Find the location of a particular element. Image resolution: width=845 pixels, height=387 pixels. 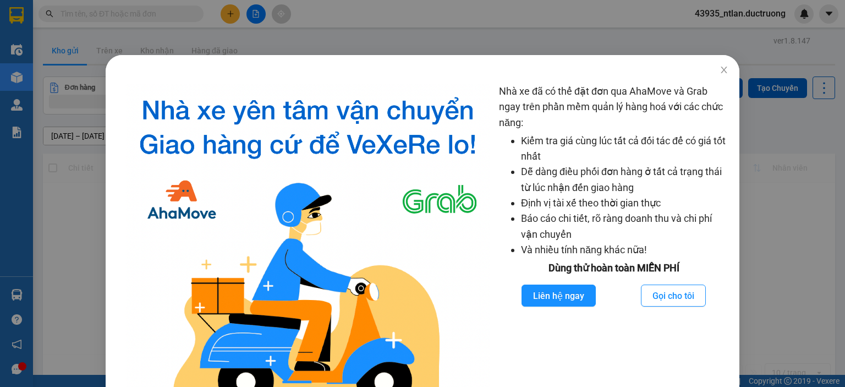

button: Gọi cho tôi is located at coordinates (673, 295).